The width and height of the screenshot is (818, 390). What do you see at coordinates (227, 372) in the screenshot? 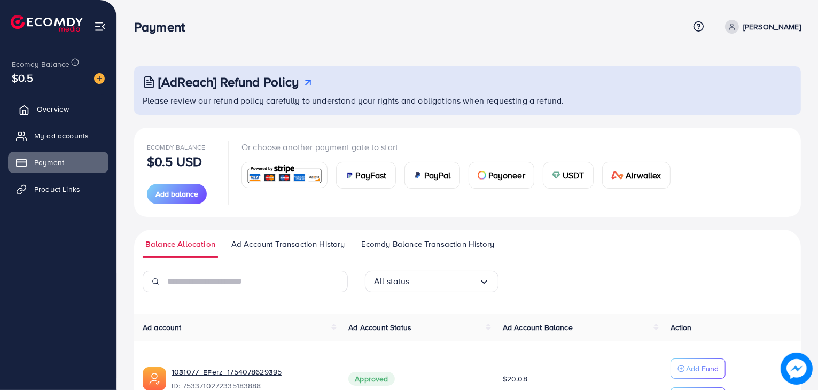
I see `a: 1031077_EFerz_1754078629395` at bounding box center [227, 372].